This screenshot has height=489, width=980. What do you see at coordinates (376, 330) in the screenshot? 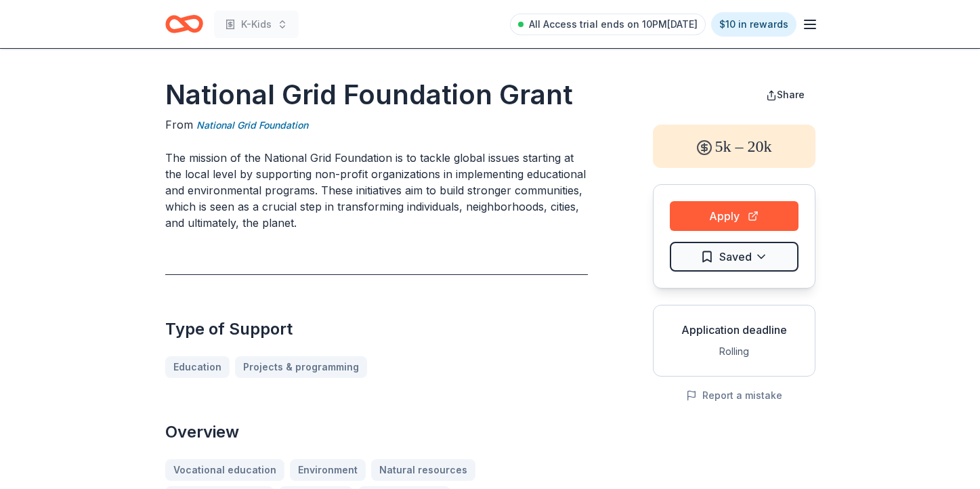
I see `h2: Type of Support` at bounding box center [376, 330].